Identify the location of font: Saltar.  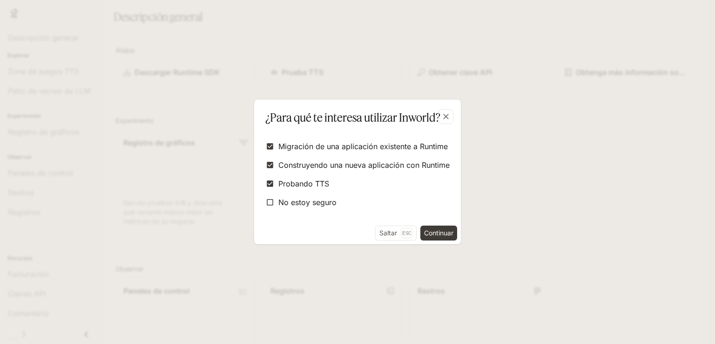
(388, 232).